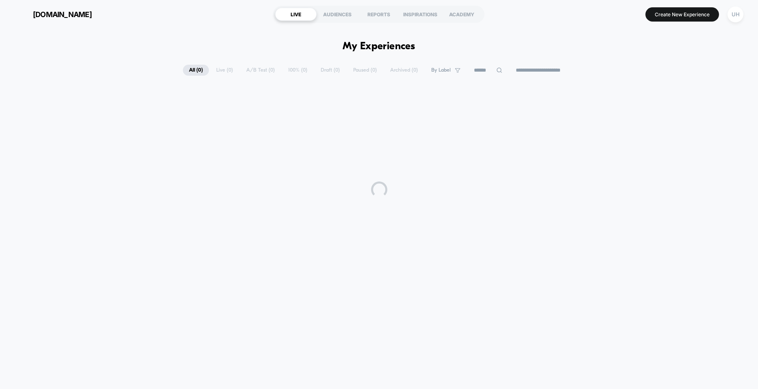 Image resolution: width=758 pixels, height=389 pixels. Describe the element at coordinates (441, 70) in the screenshot. I see `span: By Label` at that location.